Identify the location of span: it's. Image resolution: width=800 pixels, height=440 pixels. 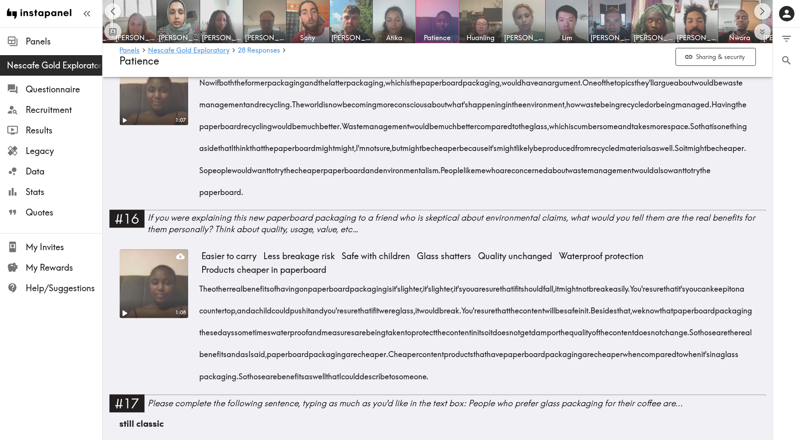
(397, 286).